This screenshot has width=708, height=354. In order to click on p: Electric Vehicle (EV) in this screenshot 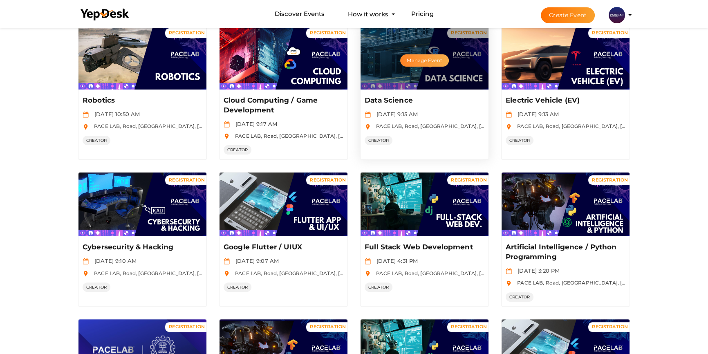, I will do `click(564, 101)`.